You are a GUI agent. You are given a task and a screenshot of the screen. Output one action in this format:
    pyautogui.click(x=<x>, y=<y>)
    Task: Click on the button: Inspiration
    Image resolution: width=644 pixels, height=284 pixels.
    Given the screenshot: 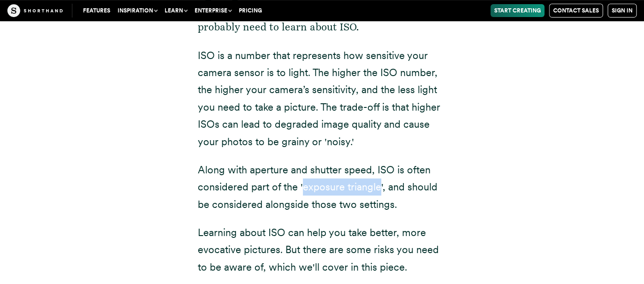 What is the action you would take?
    pyautogui.click(x=138, y=10)
    